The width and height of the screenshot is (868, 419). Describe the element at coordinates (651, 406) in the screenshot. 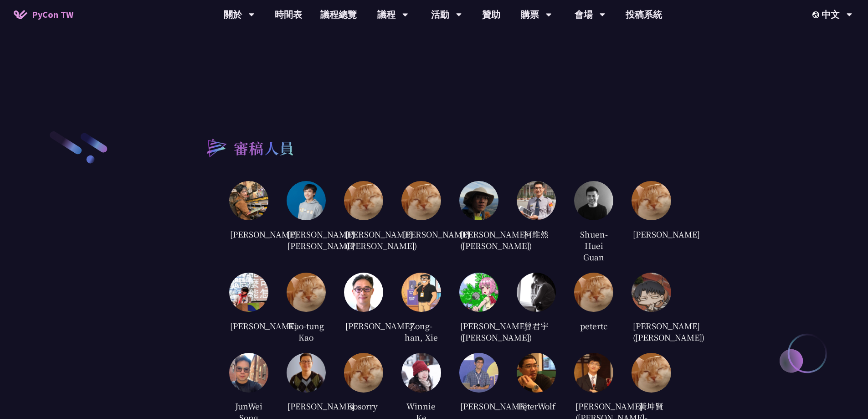

I see `div: 黃坤賢` at that location.